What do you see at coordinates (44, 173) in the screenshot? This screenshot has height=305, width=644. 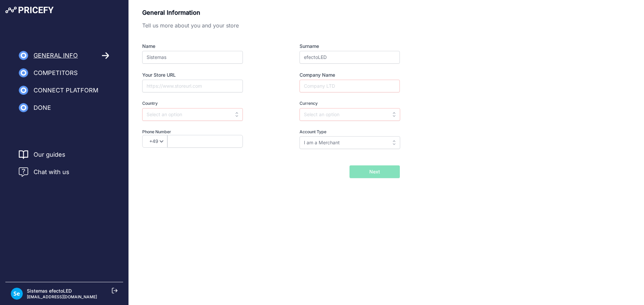 I see `a: Chat with us` at bounding box center [44, 173].